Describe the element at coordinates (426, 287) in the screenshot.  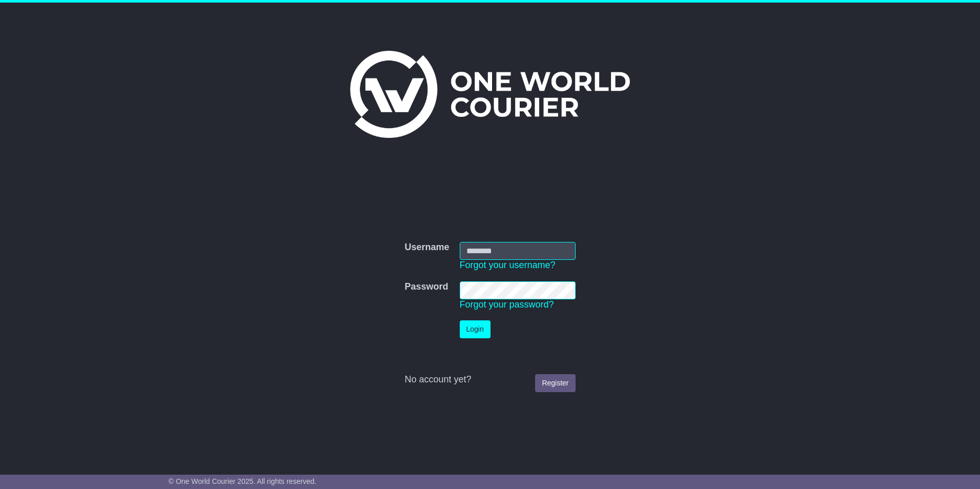
I see `label: Password` at that location.